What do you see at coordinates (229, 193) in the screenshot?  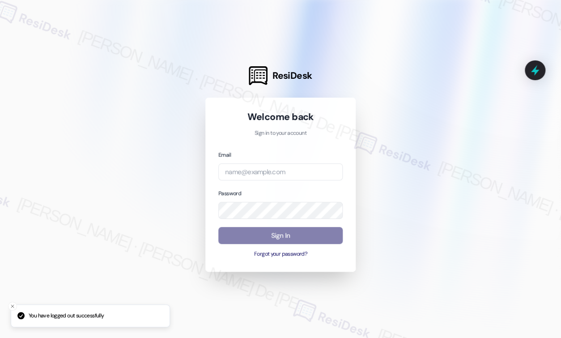 I see `label: Password` at bounding box center [229, 193].